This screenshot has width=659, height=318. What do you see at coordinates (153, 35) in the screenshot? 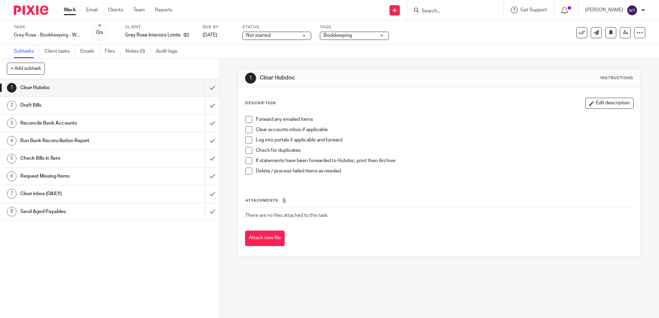
I see `p: Grey Rose Interiors Limited` at bounding box center [153, 35].